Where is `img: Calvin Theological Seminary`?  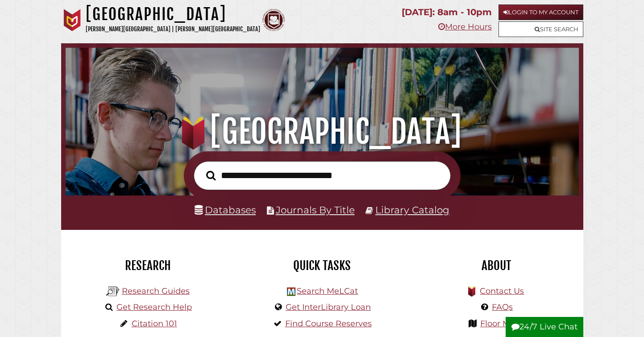 img: Calvin Theological Seminary is located at coordinates (274, 20).